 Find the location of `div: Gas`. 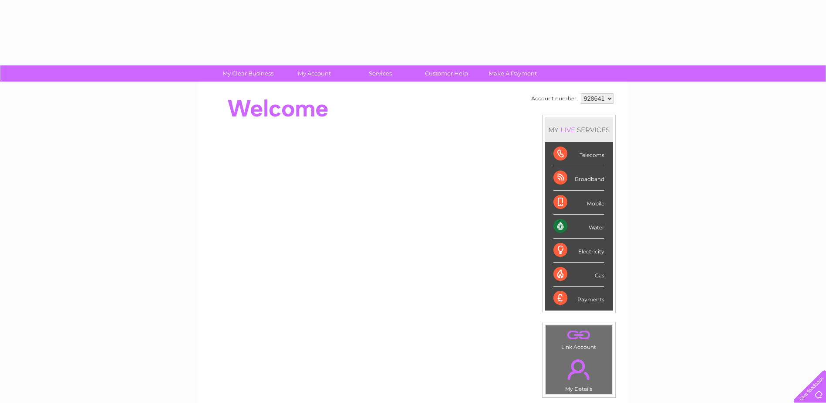

div: Gas is located at coordinates (579, 274).